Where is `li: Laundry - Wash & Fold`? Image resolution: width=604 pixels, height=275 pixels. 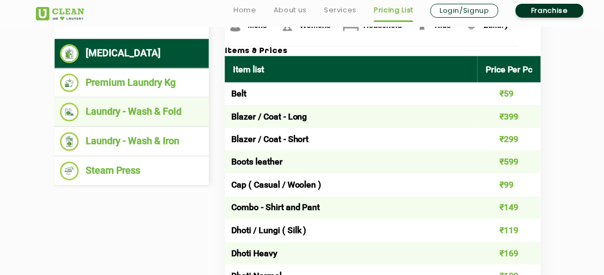 li: Laundry - Wash & Fold is located at coordinates (132, 112).